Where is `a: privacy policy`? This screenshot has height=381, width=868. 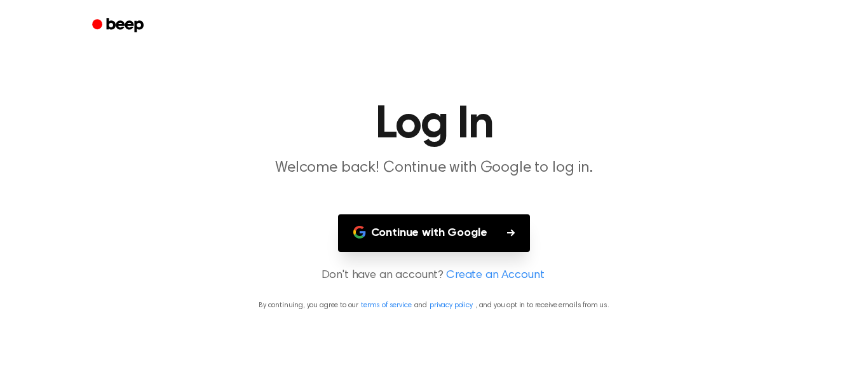
a: privacy policy is located at coordinates (451, 305).